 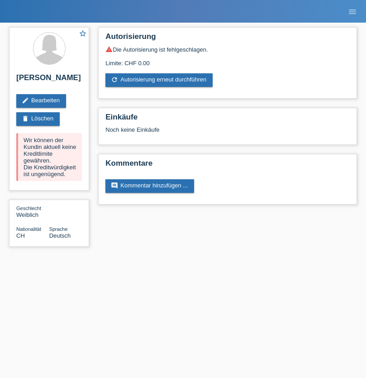 What do you see at coordinates (109, 49) in the screenshot?
I see `i: warning` at bounding box center [109, 49].